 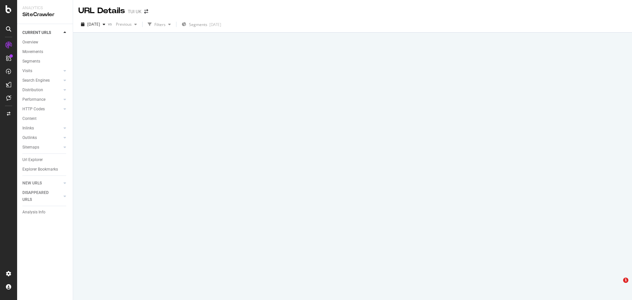 What do you see at coordinates (42, 138) in the screenshot?
I see `a: Outlinks` at bounding box center [42, 138].